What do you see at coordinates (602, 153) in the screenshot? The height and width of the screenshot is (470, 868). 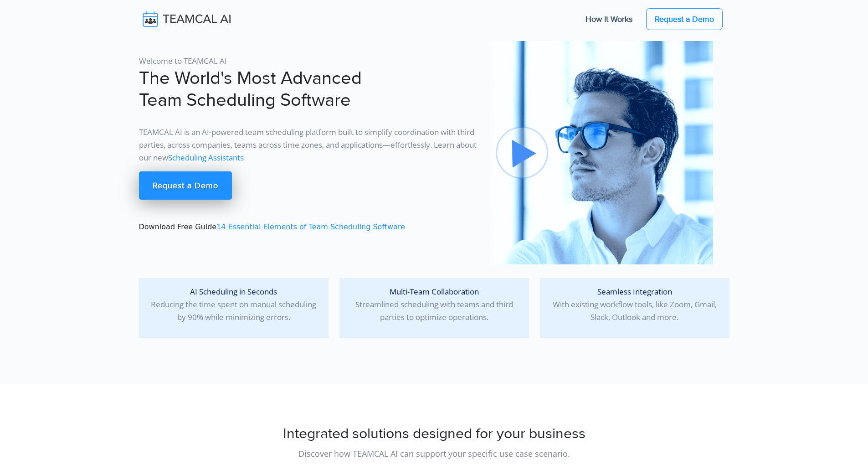 I see `img: pic` at bounding box center [602, 153].